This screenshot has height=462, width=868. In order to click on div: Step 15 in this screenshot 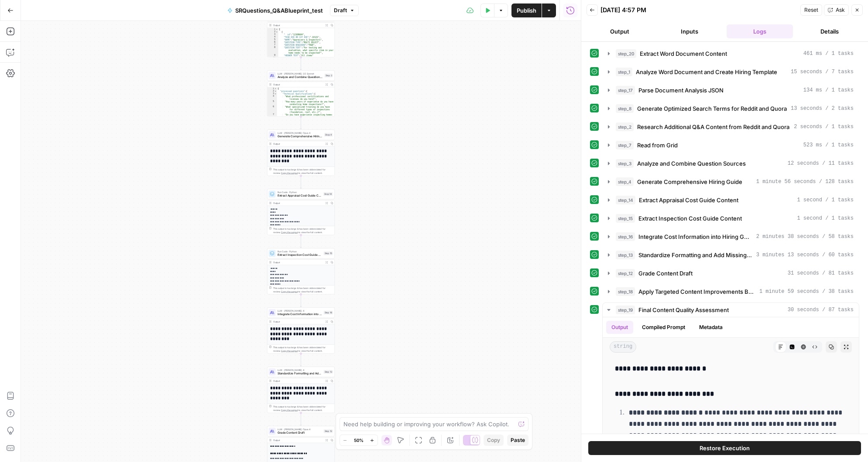, I will do `click(328, 253)`.